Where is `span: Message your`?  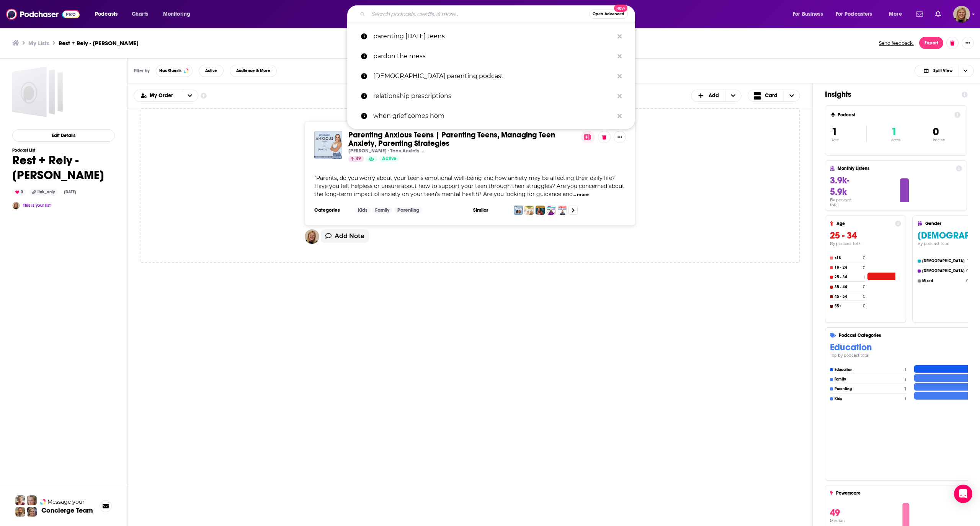
span: Message your is located at coordinates (66, 502).